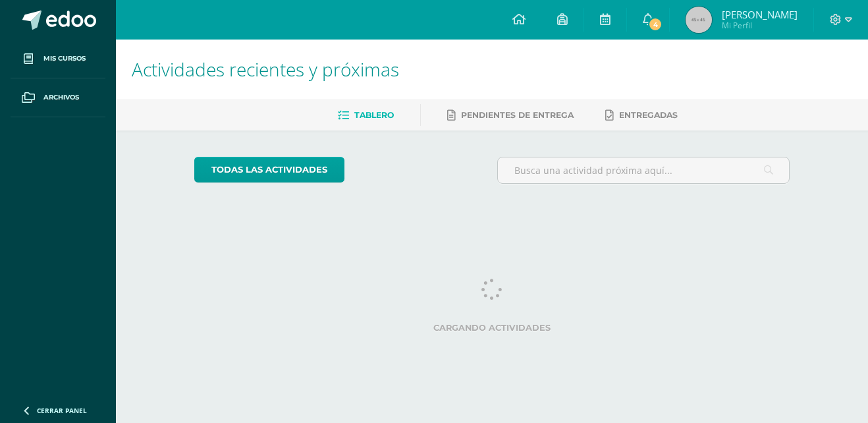 This screenshot has width=868, height=423. Describe the element at coordinates (365, 116) in the screenshot. I see `a: Tablero` at that location.